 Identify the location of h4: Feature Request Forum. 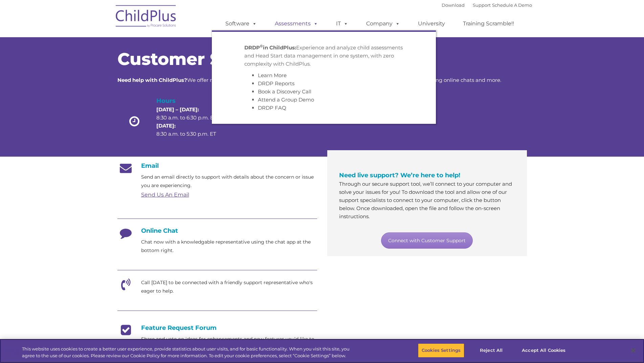
(217, 328).